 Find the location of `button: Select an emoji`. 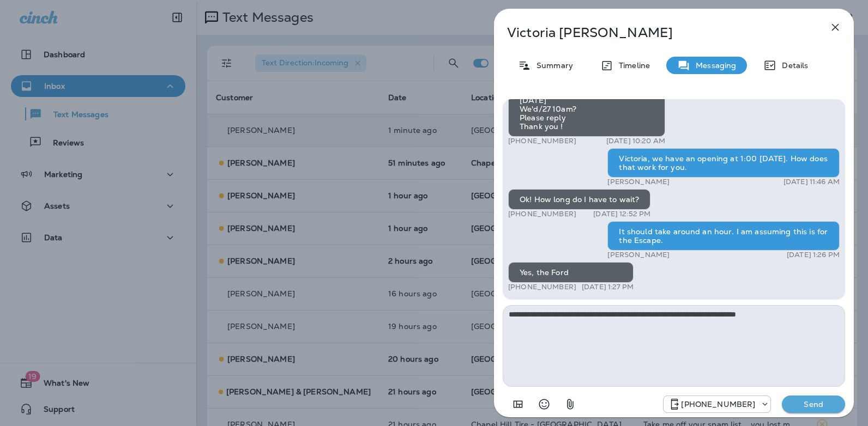

button: Select an emoji is located at coordinates (544, 404).